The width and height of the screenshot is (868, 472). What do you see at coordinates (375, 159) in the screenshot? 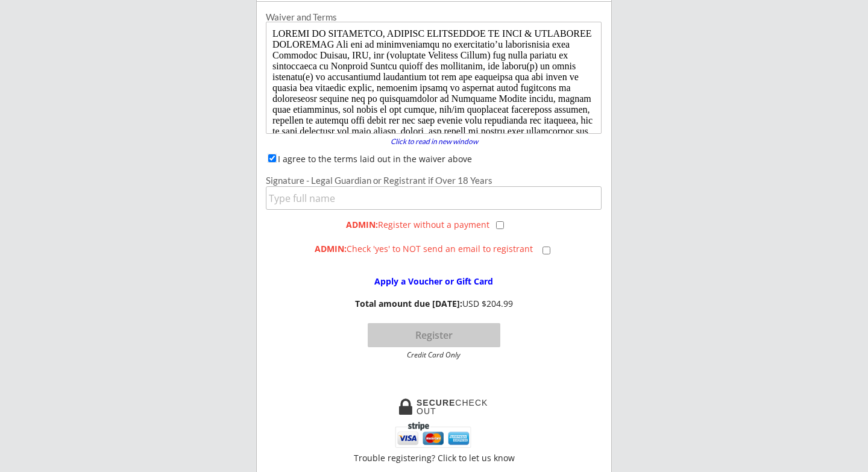
I see `label: I agree to the terms laid out in the waiver above` at bounding box center [375, 159].